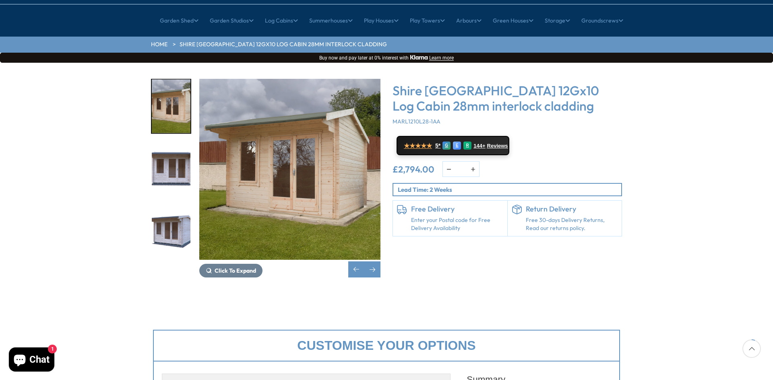 The height and width of the screenshot is (380, 773). What do you see at coordinates (453, 146) in the screenshot?
I see `a: ★★★★★ 5* G E R 144+ Reviews` at bounding box center [453, 146].